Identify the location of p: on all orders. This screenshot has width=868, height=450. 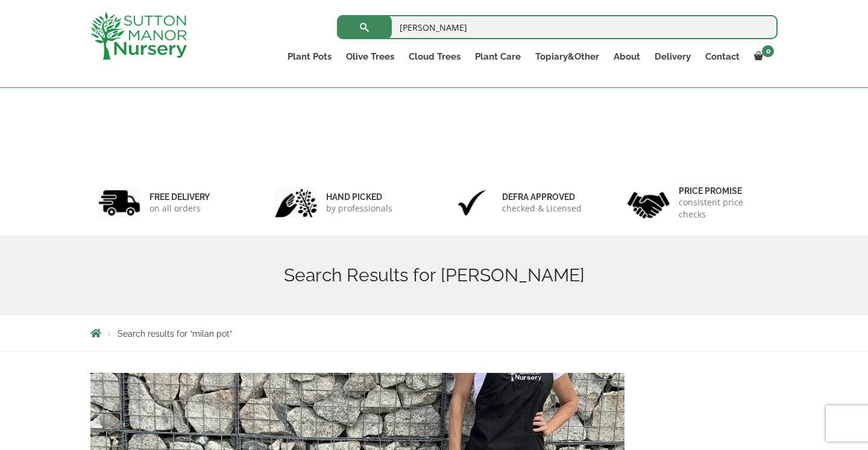
(180, 208).